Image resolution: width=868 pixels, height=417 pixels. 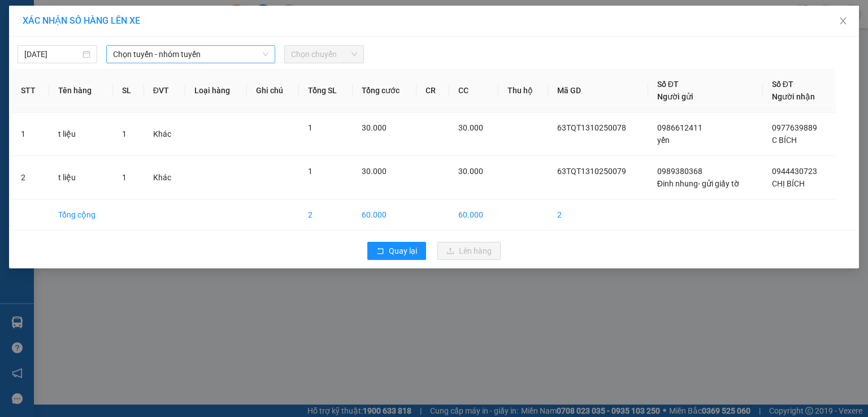 What do you see at coordinates (469, 251) in the screenshot?
I see `button: uploadLên hàng` at bounding box center [469, 251].